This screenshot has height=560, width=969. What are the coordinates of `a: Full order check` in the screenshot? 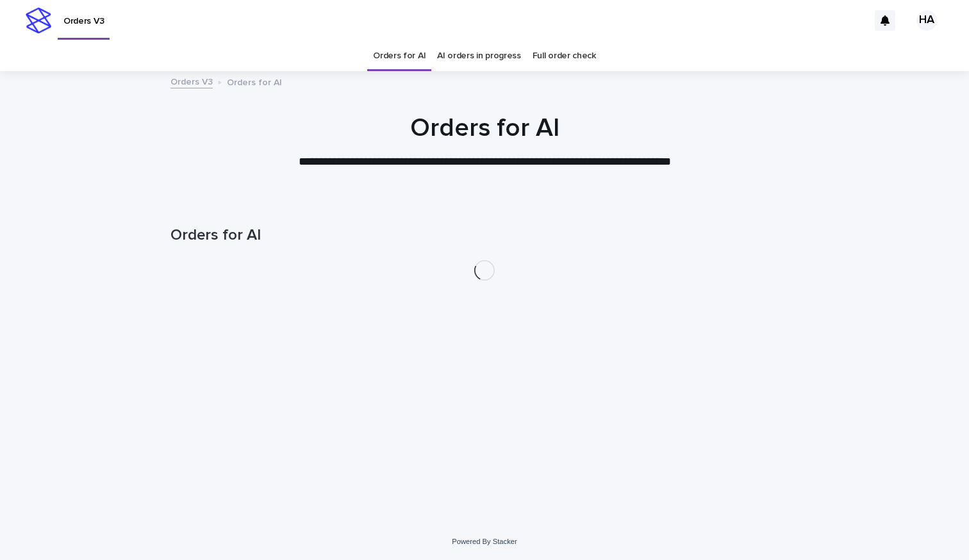 It's located at (564, 55).